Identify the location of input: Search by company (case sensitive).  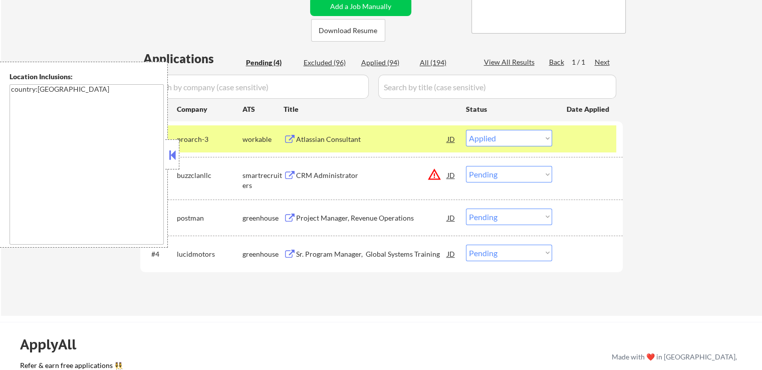
(256, 87).